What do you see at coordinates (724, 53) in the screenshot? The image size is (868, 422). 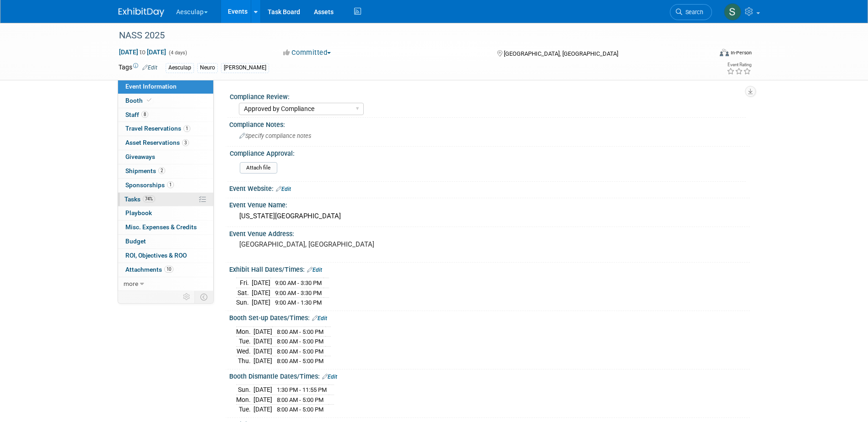 I see `img: Format-Inperson.png` at bounding box center [724, 53].